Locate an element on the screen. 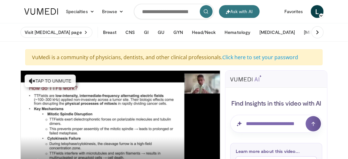 The height and width of the screenshot is (159, 348). button: Hematology is located at coordinates (237, 32).